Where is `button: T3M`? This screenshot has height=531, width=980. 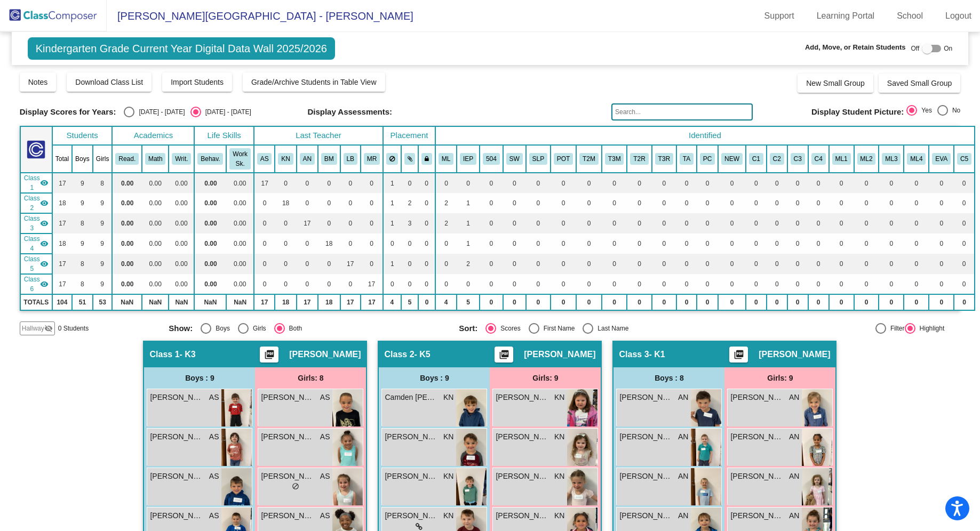 button: T3M is located at coordinates (614, 159).